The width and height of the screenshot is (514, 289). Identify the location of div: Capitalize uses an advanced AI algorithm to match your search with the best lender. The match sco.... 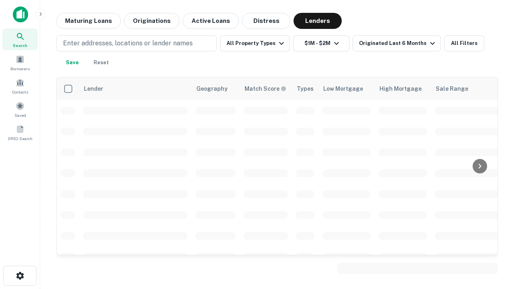
(266, 89).